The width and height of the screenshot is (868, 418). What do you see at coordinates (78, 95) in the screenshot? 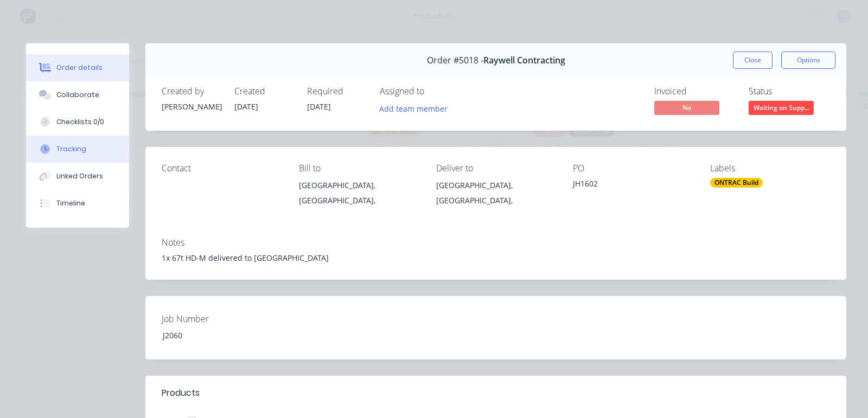
I see `div: Collaborate` at bounding box center [78, 95].